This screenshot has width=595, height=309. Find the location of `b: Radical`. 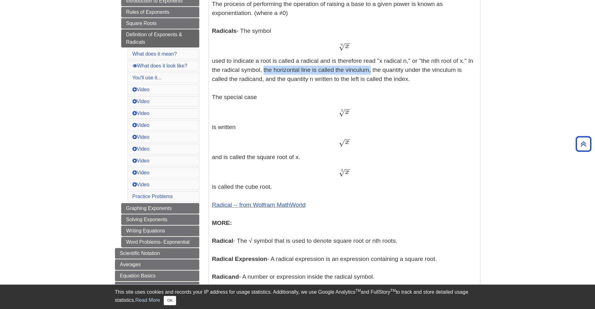

b: Radical is located at coordinates (223, 241).